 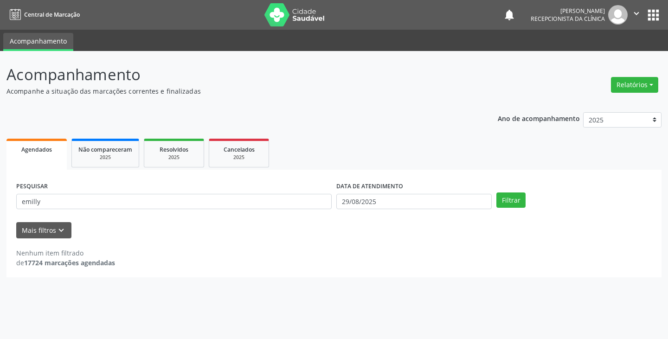 I want to click on a: Acompanhamento, so click(x=38, y=42).